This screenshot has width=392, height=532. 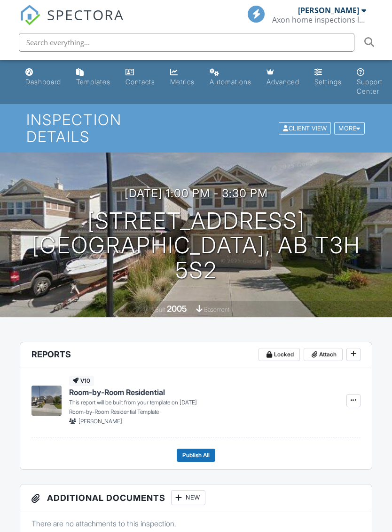 I want to click on div: Automations, so click(x=230, y=81).